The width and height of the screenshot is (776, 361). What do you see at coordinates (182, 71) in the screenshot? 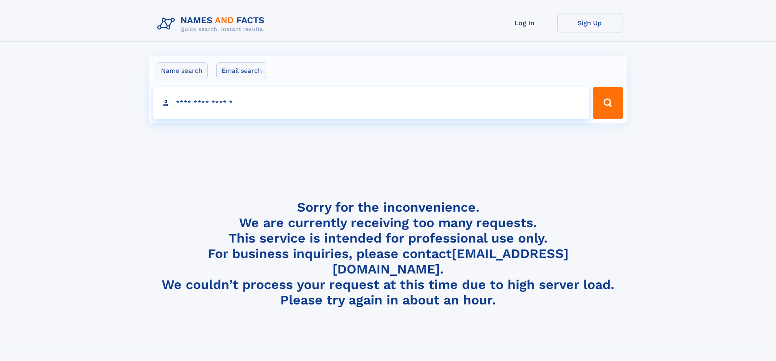
I see `label: Name search` at bounding box center [182, 71].